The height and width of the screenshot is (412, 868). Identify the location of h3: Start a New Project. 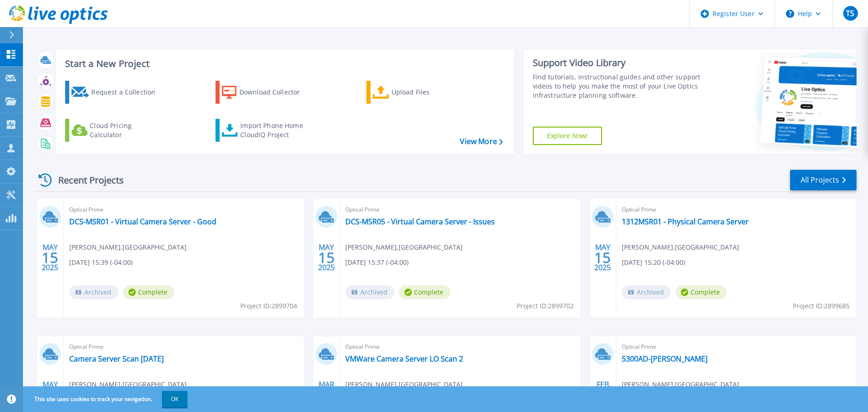
(284, 64).